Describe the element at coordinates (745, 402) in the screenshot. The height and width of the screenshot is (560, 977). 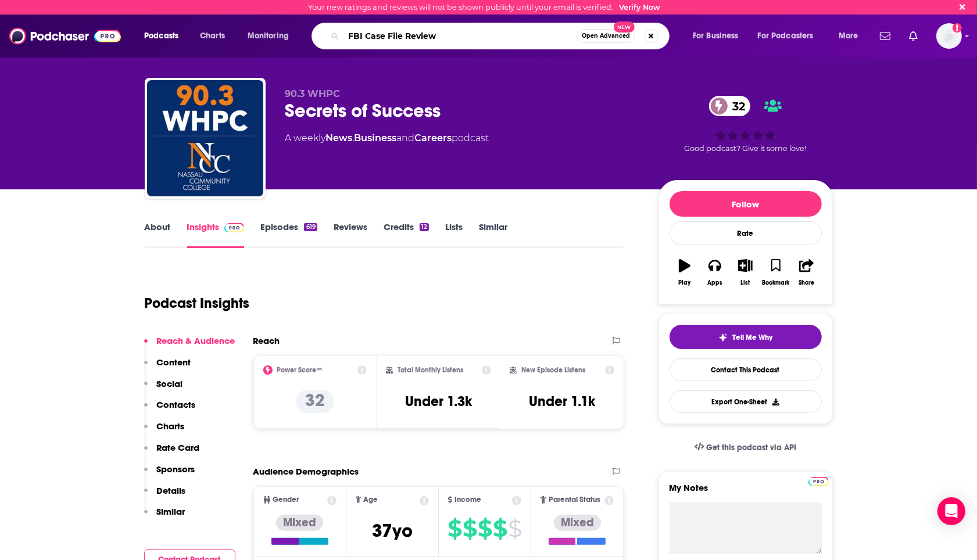
I see `button: Export One-Sheet` at that location.